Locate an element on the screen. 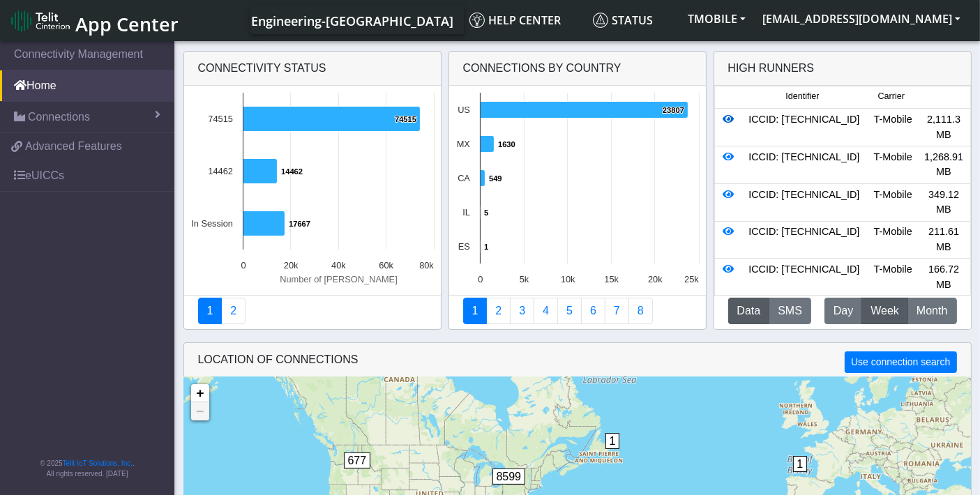  button: Use connection search is located at coordinates (901, 362).